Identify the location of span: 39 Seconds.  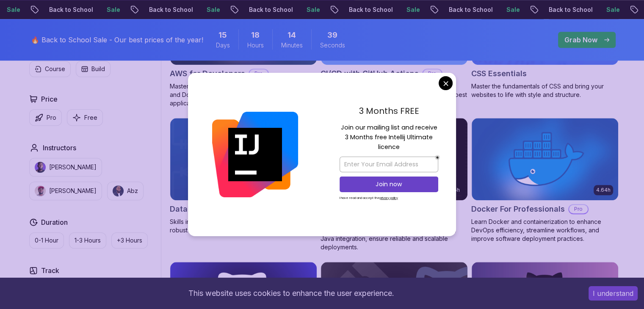
(333, 35).